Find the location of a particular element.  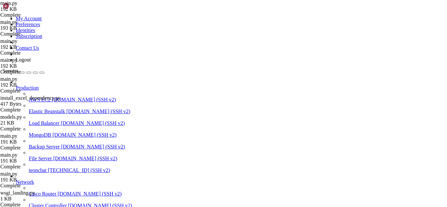

x-row: File "/root/meuapp/flaskmkdir/oficial/app_delivery/main.py", line 882 is located at coordinates (182, 69).